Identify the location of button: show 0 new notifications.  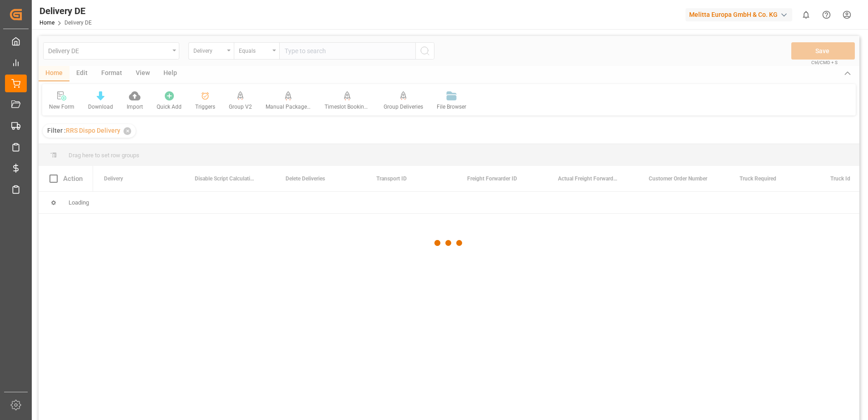
(806, 15).